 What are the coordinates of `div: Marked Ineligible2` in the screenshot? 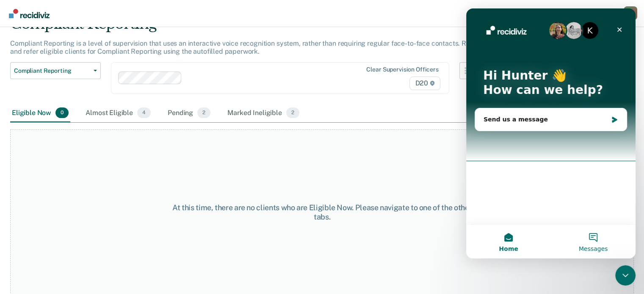 It's located at (263, 113).